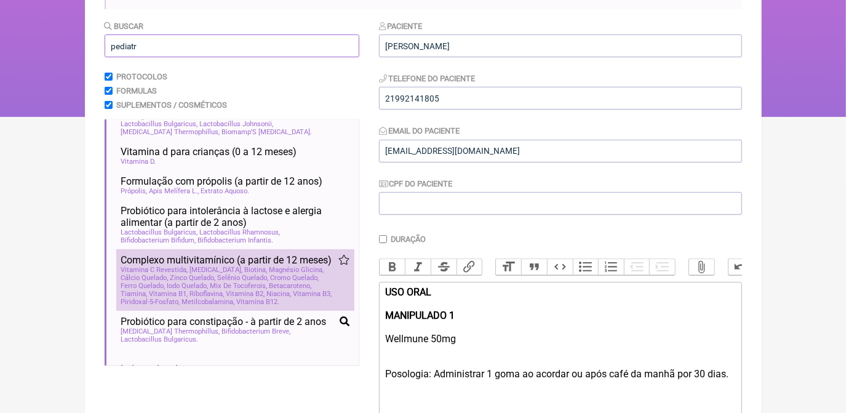  What do you see at coordinates (159, 240) in the screenshot?
I see `span: Bifidobacterium Bifidum` at bounding box center [159, 240].